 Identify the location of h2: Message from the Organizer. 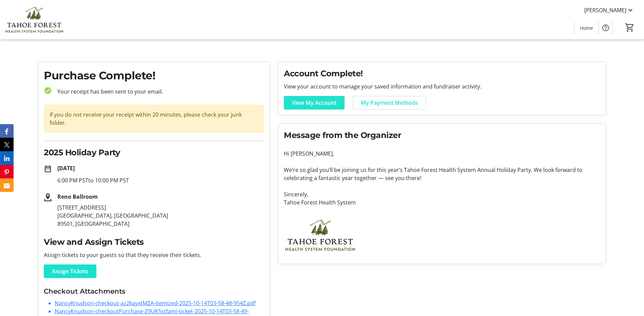
(442, 136).